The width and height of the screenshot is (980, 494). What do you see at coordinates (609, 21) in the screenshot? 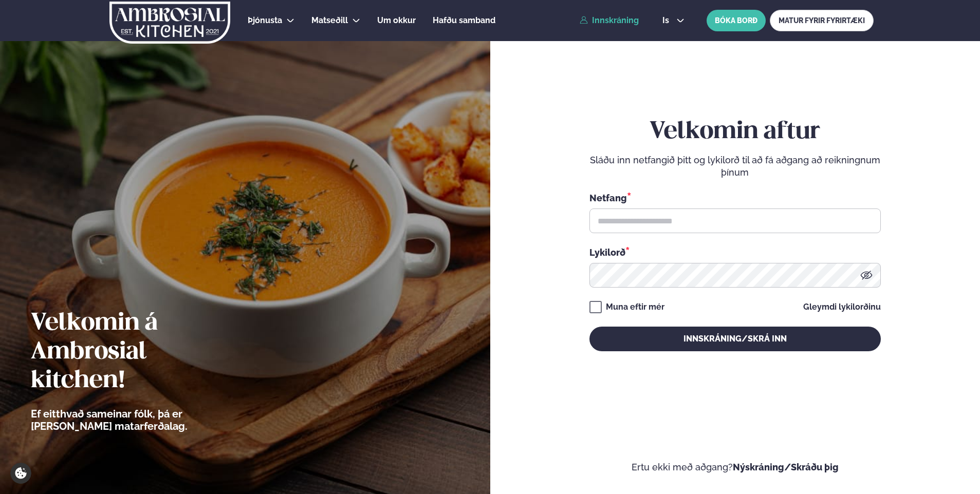
I see `a: Innskráning` at bounding box center [609, 21].